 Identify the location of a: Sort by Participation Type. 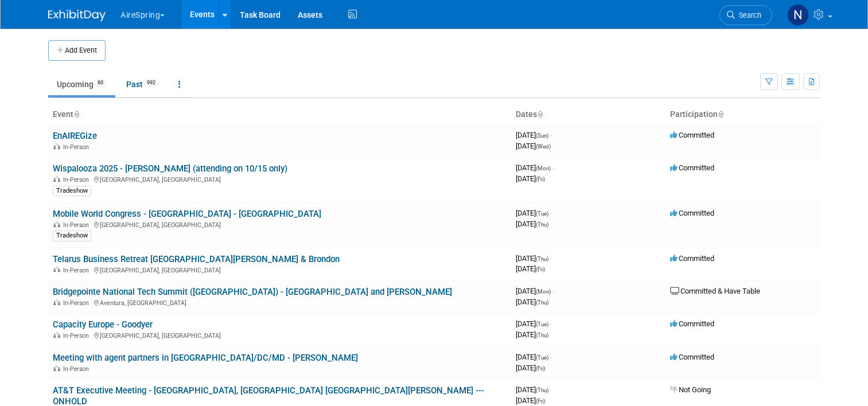
(720, 114).